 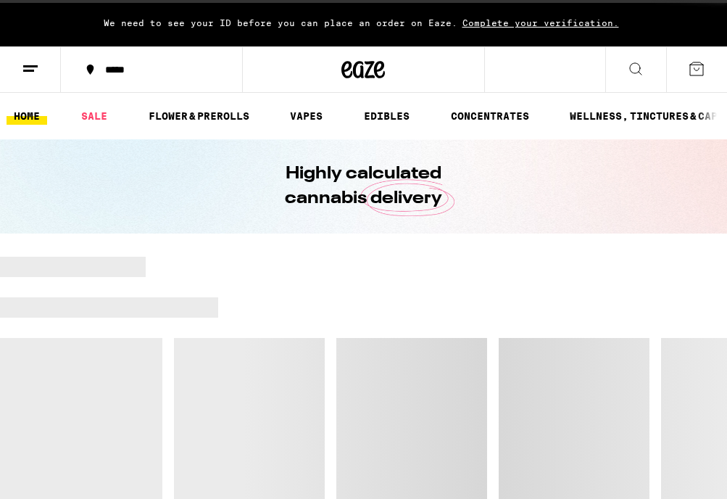 I want to click on a: EDIBLES, so click(x=386, y=116).